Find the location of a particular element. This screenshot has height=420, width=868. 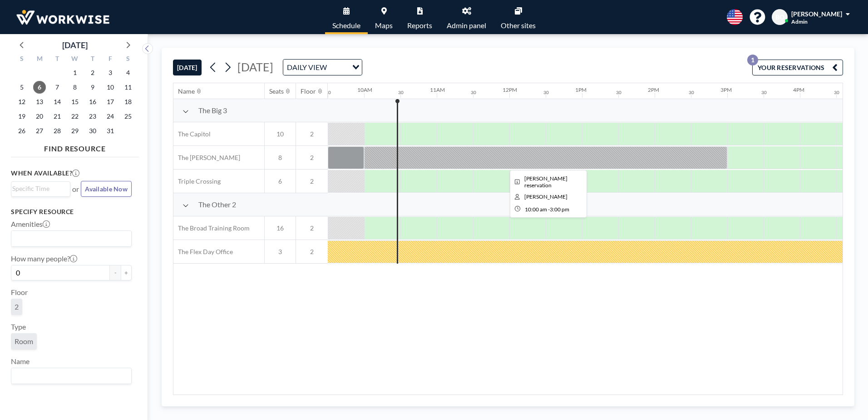

span: Thursday, October 16, 2025 is located at coordinates (93, 102).